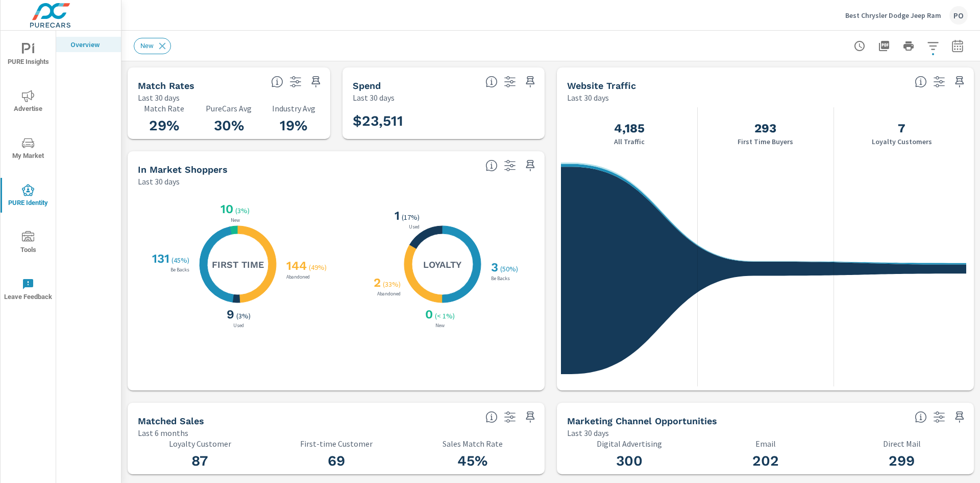 This screenshot has height=483, width=980. What do you see at coordinates (901, 460) in the screenshot?
I see `h3: 299` at bounding box center [901, 460].